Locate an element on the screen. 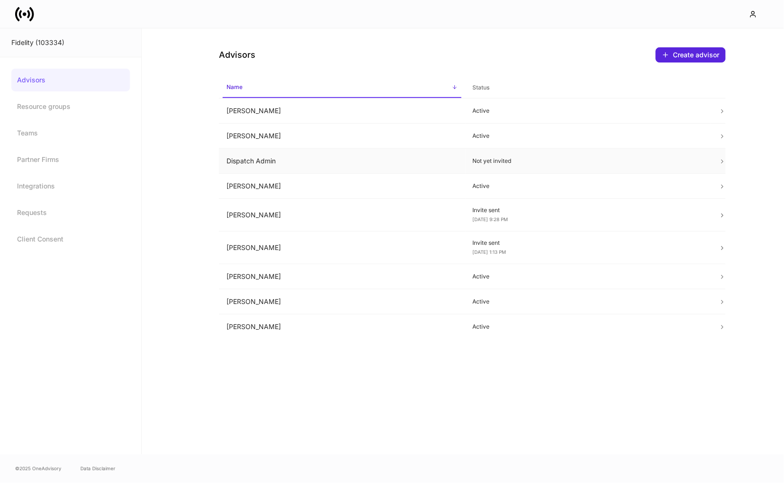 Image resolution: width=784 pixels, height=483 pixels. a: Teams is located at coordinates (70, 133).